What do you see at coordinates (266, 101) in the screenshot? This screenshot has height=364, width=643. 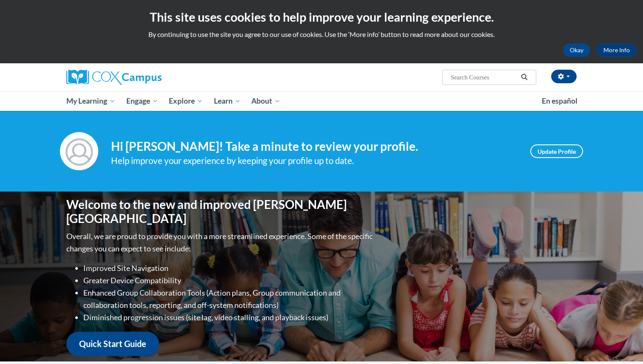 I see `span: About` at bounding box center [266, 101].